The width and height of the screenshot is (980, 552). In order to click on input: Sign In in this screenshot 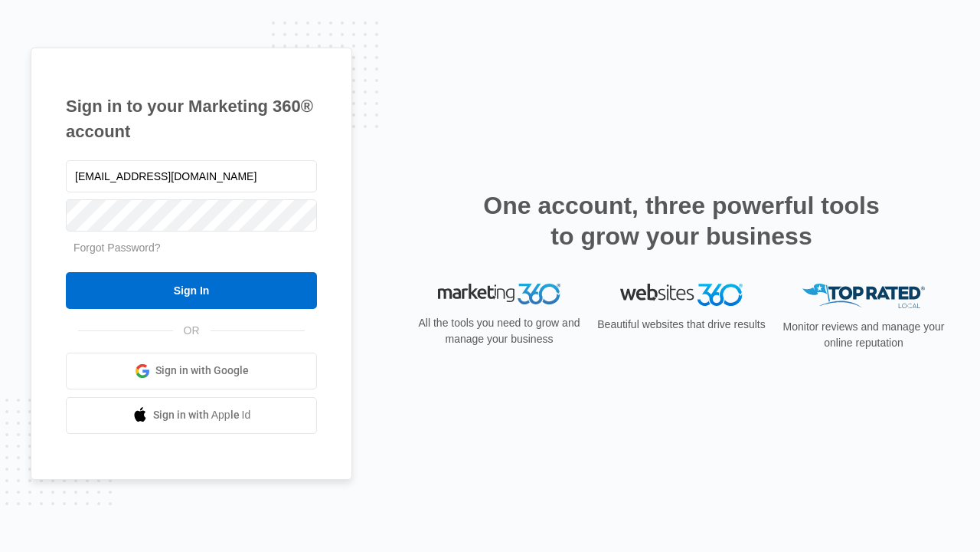, I will do `click(191, 290)`.